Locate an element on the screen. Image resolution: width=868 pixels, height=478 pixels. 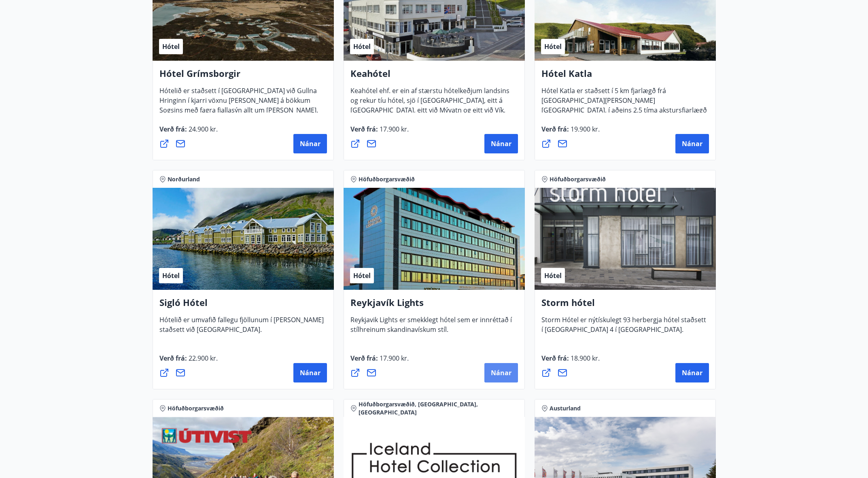
h4: Keahótel is located at coordinates (434, 77).